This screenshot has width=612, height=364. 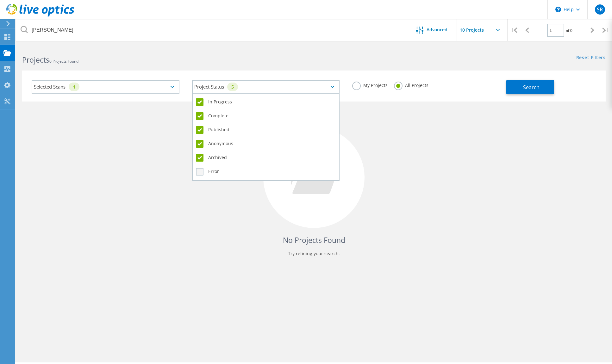 I want to click on input: Search projects by name, owner, ID, company, etc, so click(x=211, y=30).